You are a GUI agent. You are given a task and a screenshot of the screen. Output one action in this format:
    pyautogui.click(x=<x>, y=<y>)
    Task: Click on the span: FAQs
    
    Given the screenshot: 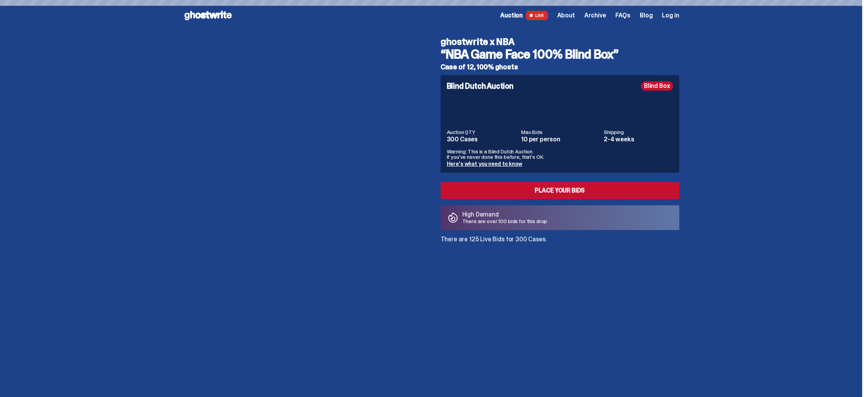 What is the action you would take?
    pyautogui.click(x=623, y=15)
    